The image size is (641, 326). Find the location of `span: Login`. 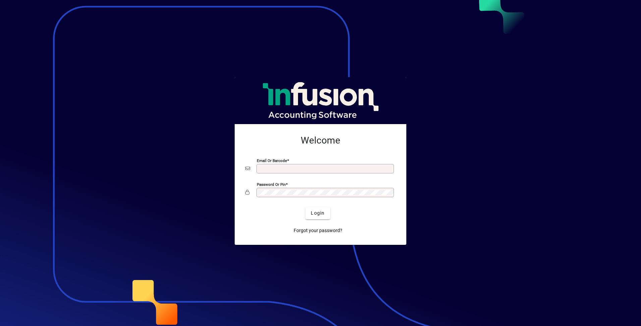

span: Login is located at coordinates (317, 213).